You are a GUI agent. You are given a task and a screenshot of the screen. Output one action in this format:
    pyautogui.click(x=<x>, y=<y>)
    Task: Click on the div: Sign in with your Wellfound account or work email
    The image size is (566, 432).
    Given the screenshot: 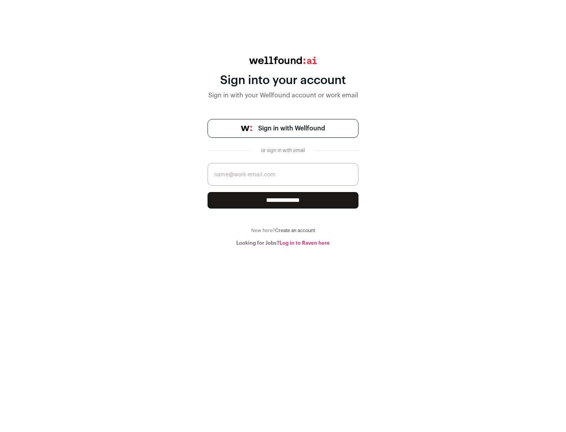 What is the action you would take?
    pyautogui.click(x=283, y=96)
    